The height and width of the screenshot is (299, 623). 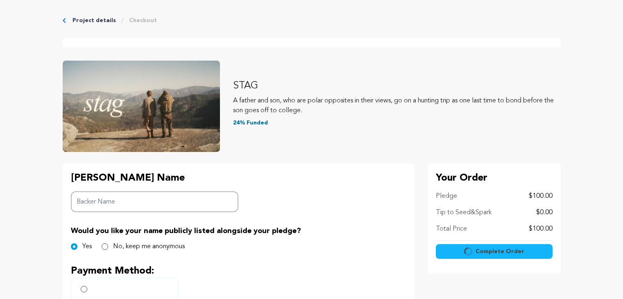 I want to click on a: Checkout, so click(x=143, y=20).